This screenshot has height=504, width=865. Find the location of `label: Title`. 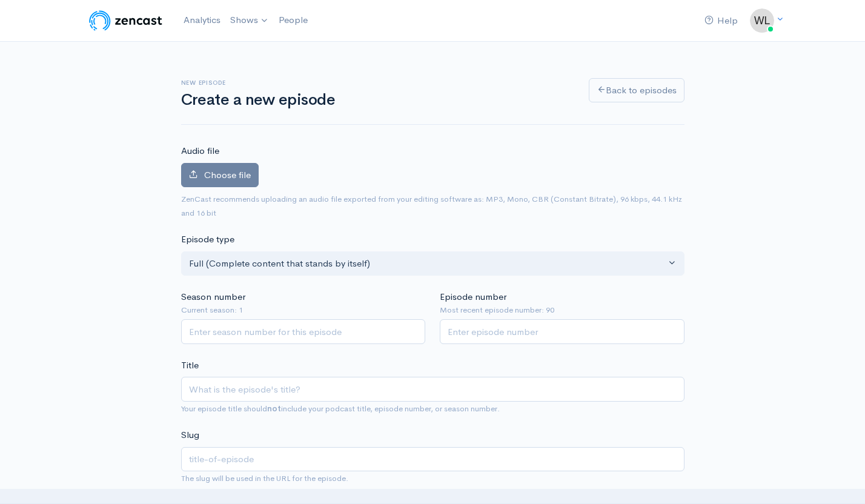

label: Title is located at coordinates (190, 365).